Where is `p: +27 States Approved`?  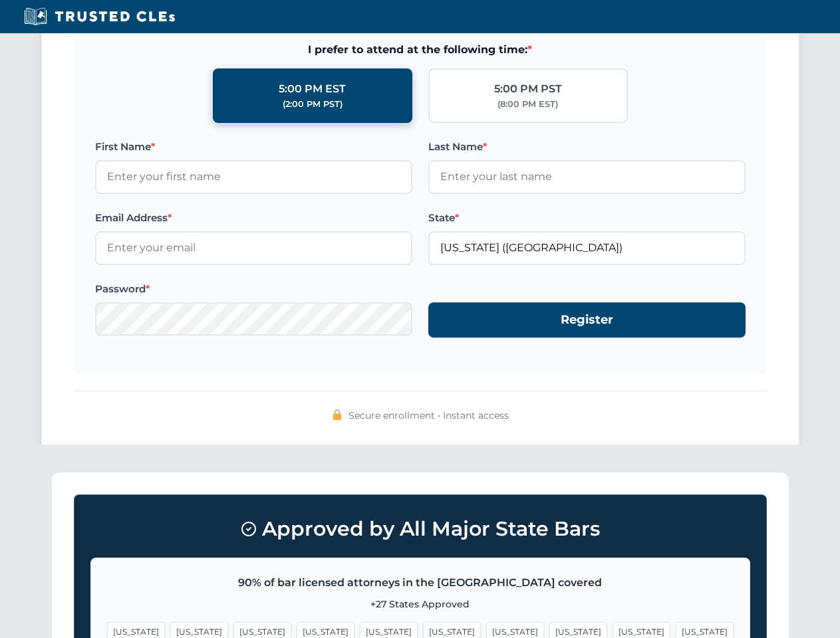
p: +27 States Approved is located at coordinates (420, 604).